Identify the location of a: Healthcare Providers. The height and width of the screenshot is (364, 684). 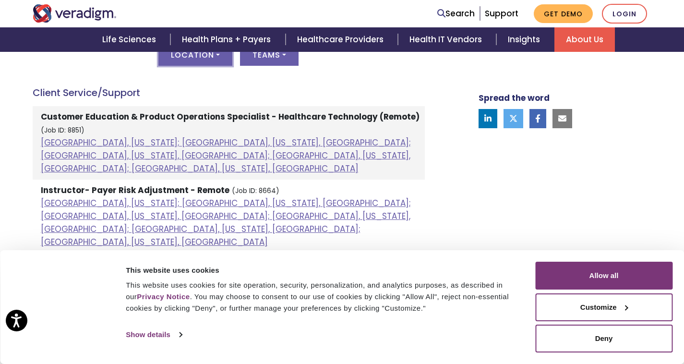
(342, 39).